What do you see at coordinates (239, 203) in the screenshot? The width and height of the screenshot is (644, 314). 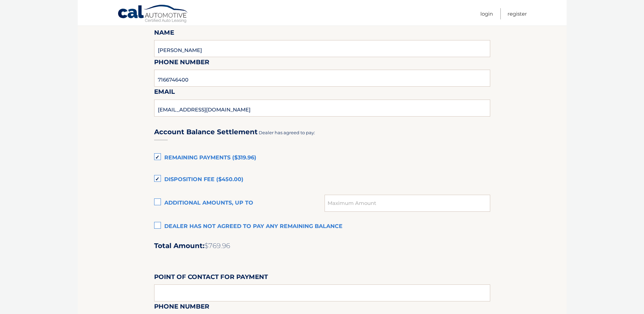 I see `label: Additional amounts, up to` at bounding box center [239, 203].